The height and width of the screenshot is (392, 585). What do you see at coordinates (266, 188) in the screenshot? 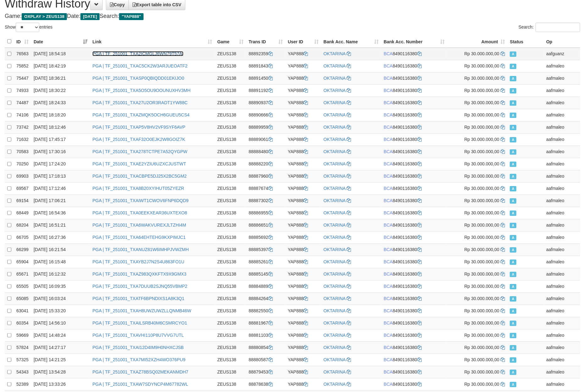
I see `td: 88887674` at bounding box center [266, 188].